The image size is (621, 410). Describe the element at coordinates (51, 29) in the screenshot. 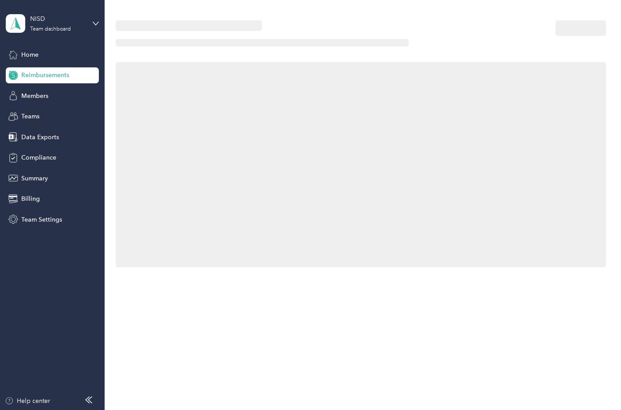

I see `div: Team dashboard` at that location.